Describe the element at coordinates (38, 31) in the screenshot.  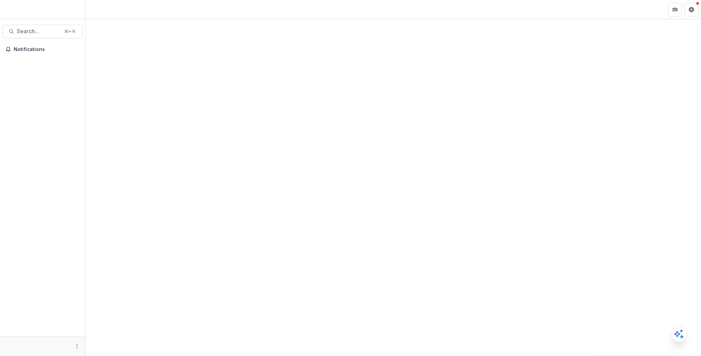
I see `span: Search...` at that location.